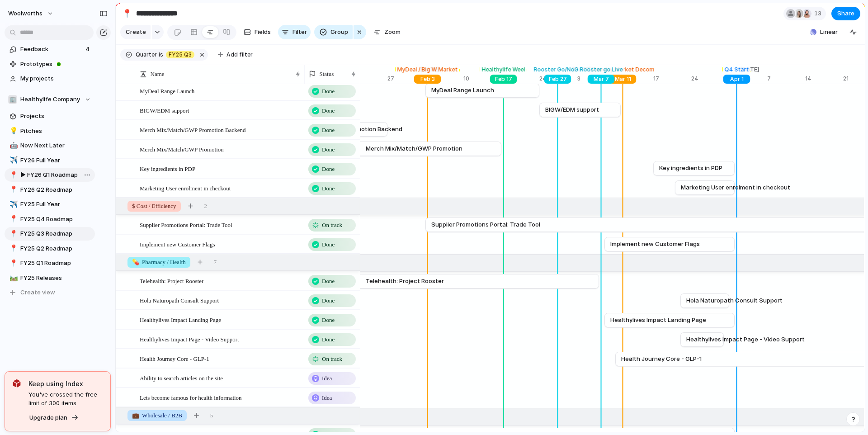 Image resolution: width=868 pixels, height=435 pixels. I want to click on span: Pitches, so click(56, 131).